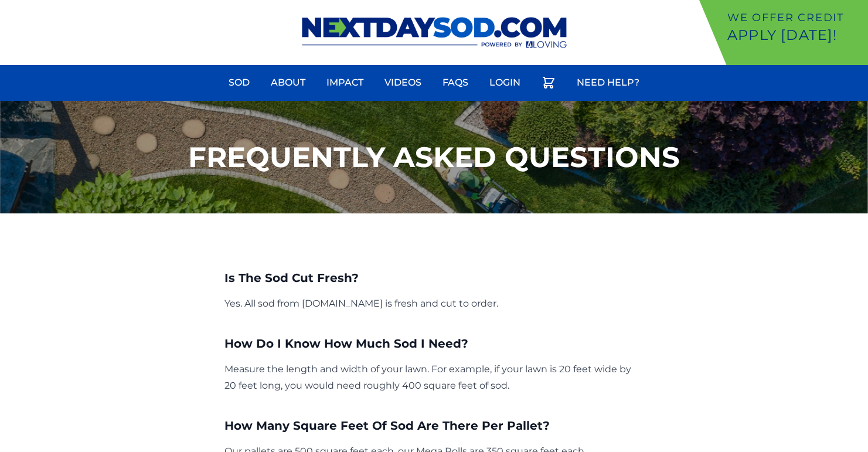  What do you see at coordinates (434, 377) in the screenshot?
I see `p: Measure the length and width of your lawn. For example, if your lawn is 20 feet wide by 20 feet l...` at bounding box center [434, 377].